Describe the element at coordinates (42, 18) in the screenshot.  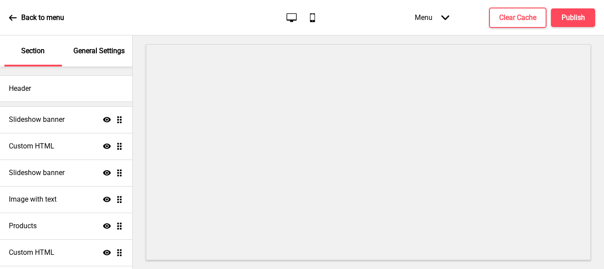
I see `p: Back to menu` at that location.